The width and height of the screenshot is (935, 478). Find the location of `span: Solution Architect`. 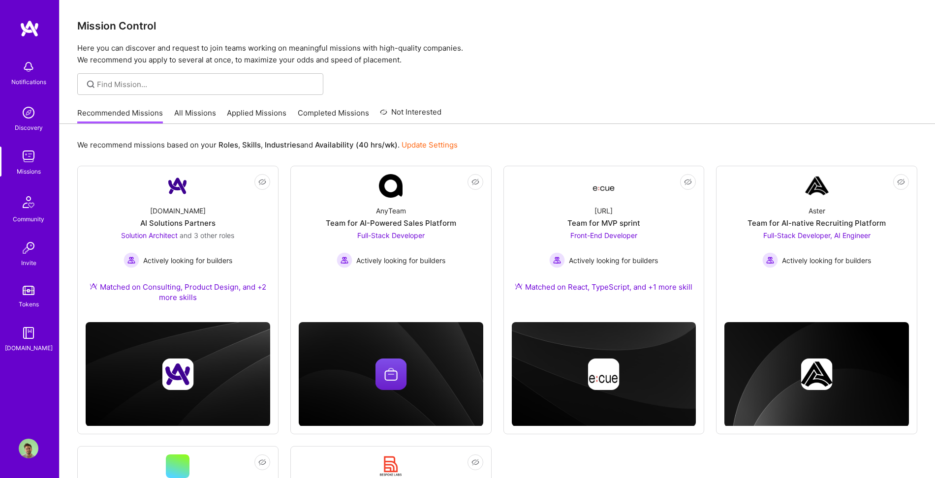

span: Solution Architect is located at coordinates (149, 235).